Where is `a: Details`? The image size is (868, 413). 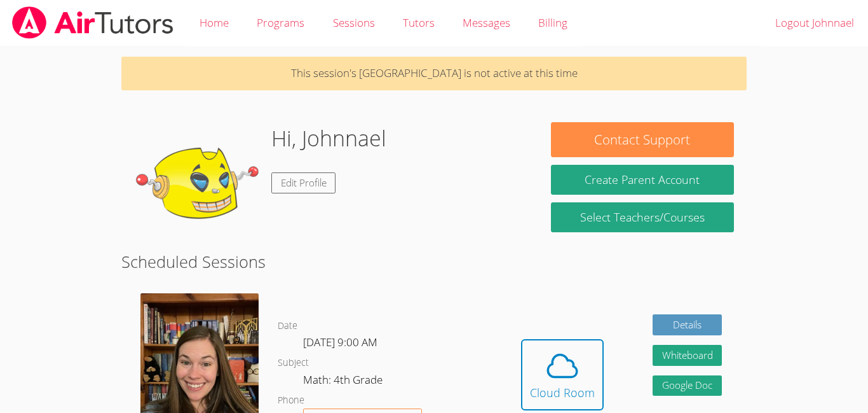 a: Details is located at coordinates (688, 324).